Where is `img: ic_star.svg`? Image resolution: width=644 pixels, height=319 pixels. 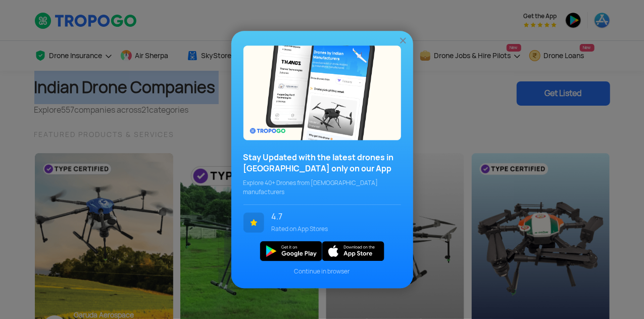 img: ic_star.svg is located at coordinates (254, 222).